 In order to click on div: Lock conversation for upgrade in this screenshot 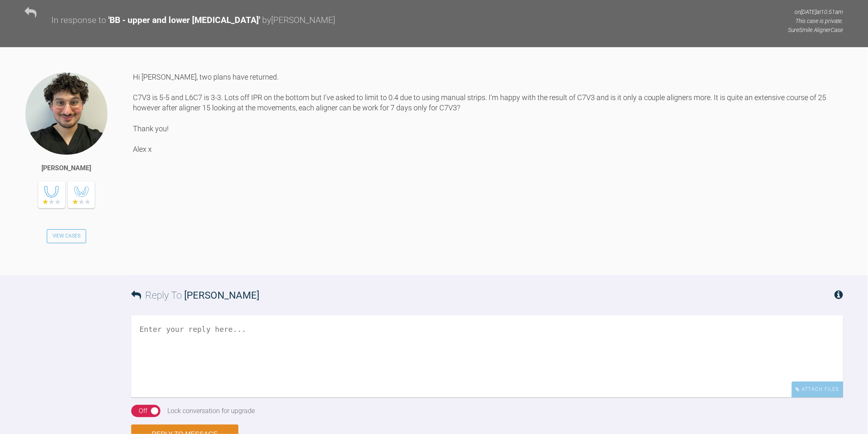, I will do `click(212, 411)`.